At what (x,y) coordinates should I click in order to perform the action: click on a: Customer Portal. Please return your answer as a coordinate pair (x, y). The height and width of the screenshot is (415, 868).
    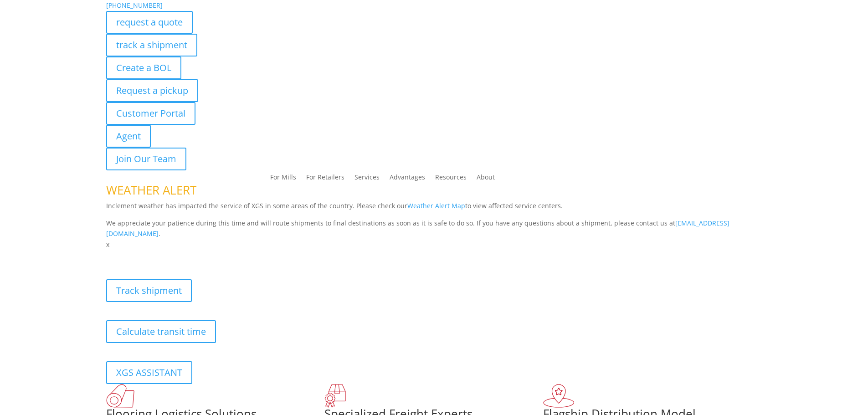
    Looking at the image, I should click on (151, 113).